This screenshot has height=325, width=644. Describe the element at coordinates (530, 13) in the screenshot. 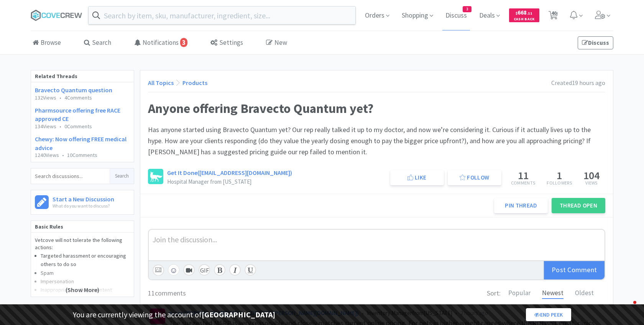

I see `span: . 11` at that location.